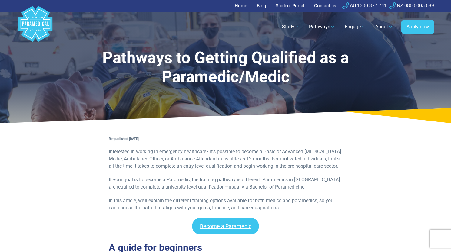 The width and height of the screenshot is (451, 252). I want to click on a: About, so click(384, 27).